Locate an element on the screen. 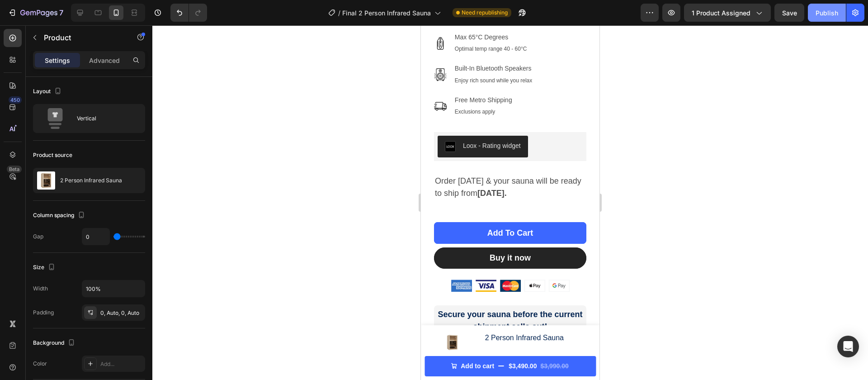 This screenshot has width=868, height=380. div: Padding is located at coordinates (43, 312).